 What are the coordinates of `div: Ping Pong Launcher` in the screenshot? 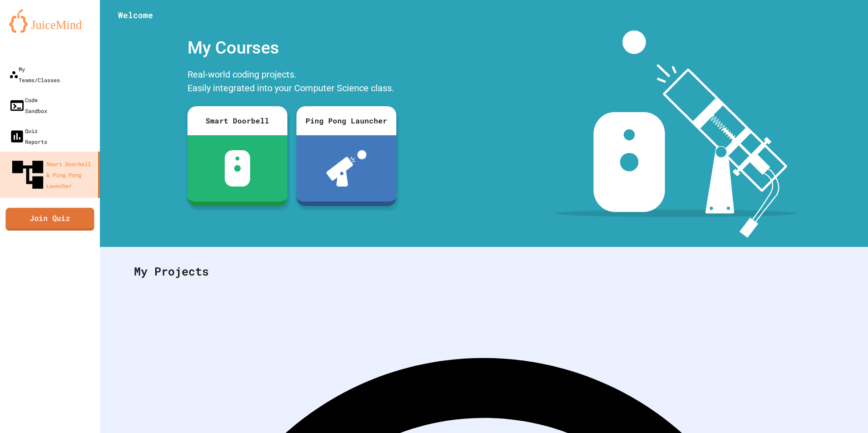 It's located at (347, 121).